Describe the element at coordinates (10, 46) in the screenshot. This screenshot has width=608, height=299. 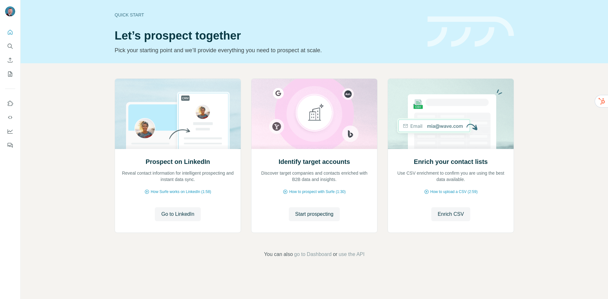
I see `button: Search` at that location.